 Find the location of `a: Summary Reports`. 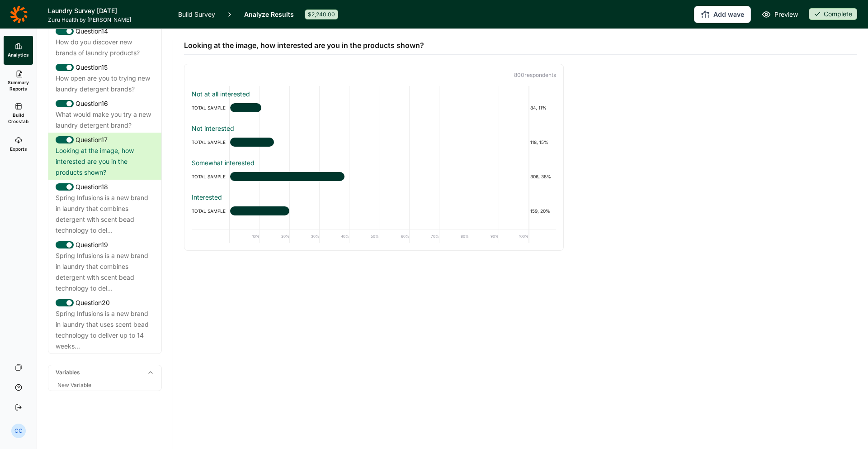

a: Summary Reports is located at coordinates (18, 81).